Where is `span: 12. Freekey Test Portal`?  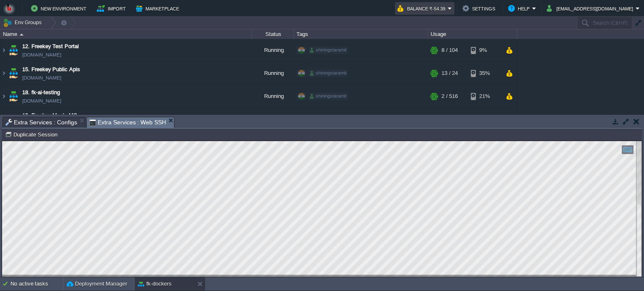 span: 12. Freekey Test Portal is located at coordinates (50, 47).